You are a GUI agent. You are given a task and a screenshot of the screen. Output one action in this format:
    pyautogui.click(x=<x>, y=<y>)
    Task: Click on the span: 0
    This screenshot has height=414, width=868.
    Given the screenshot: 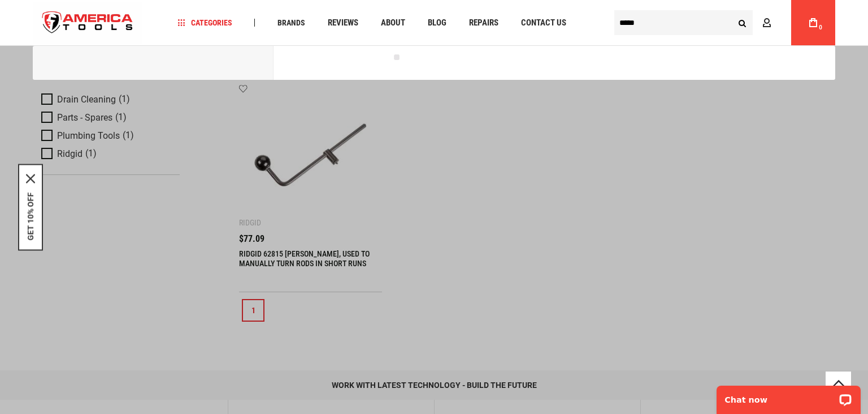 What is the action you would take?
    pyautogui.click(x=821, y=27)
    